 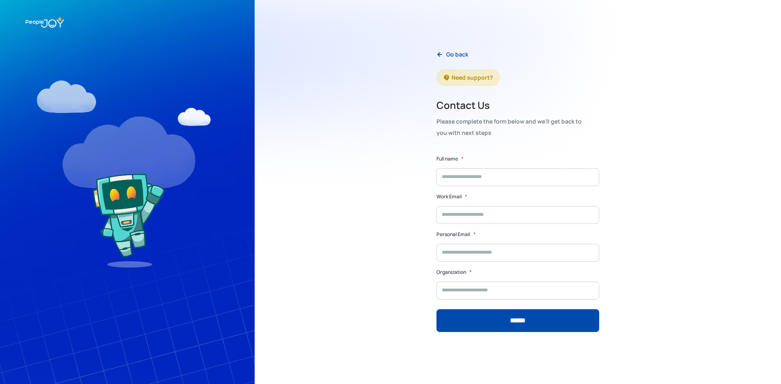 What do you see at coordinates (449, 197) in the screenshot?
I see `label: Work Email` at bounding box center [449, 197].